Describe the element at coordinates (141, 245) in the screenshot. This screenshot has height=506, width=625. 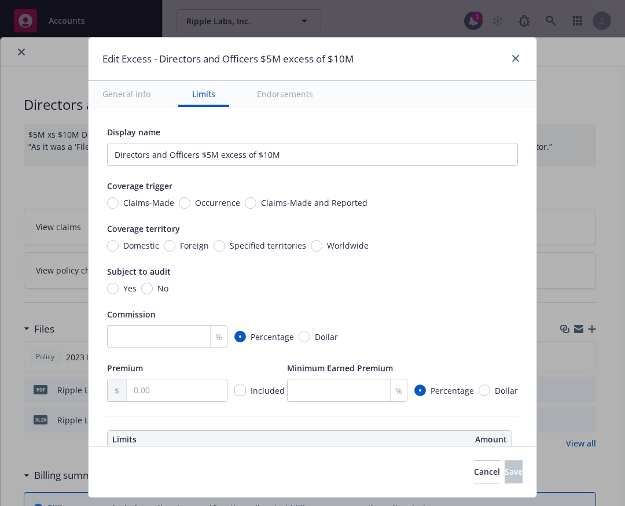
I see `span: Domestic` at that location.